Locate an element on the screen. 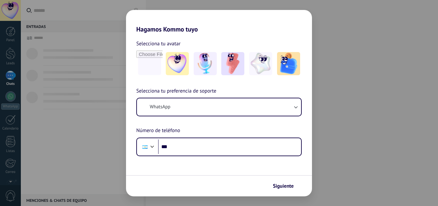  button: Siguiente is located at coordinates (286, 186).